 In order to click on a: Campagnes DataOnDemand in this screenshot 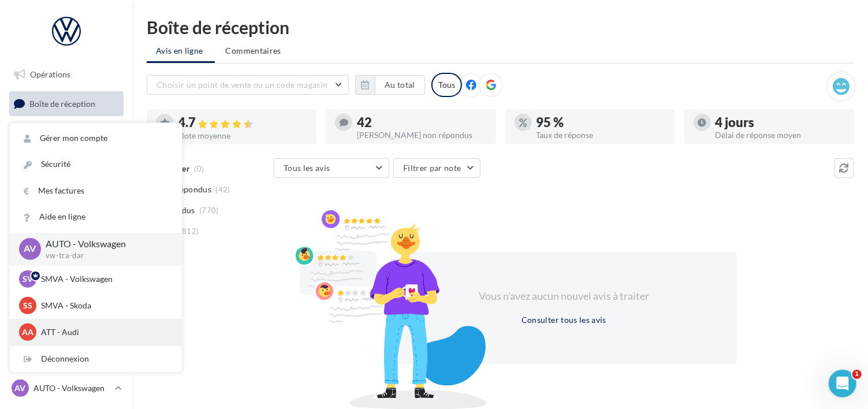, I will do `click(66, 319)`.